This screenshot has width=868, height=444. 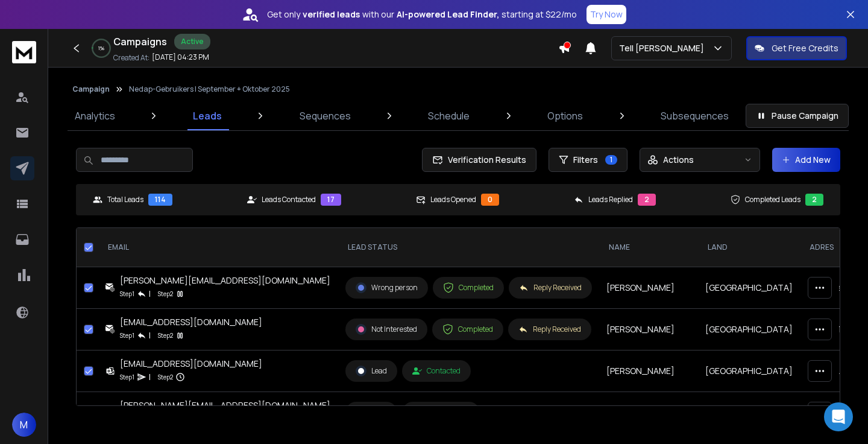 I want to click on p: Total Leads, so click(x=125, y=200).